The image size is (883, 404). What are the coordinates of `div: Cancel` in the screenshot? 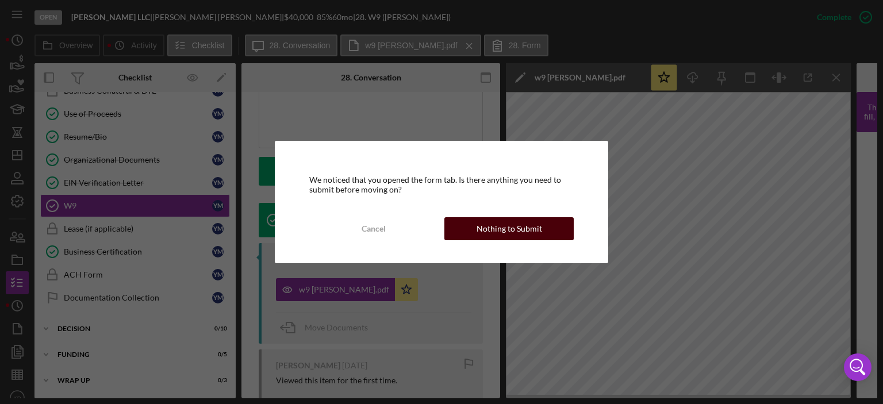 It's located at (374, 229).